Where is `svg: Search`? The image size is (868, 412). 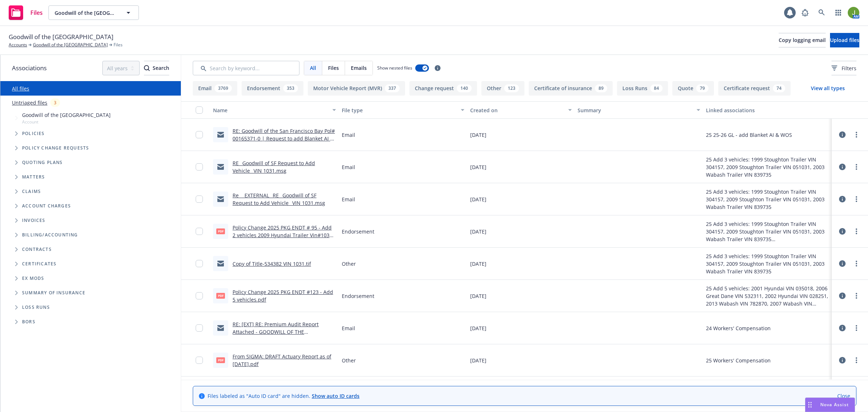 svg: Search is located at coordinates (147, 68).